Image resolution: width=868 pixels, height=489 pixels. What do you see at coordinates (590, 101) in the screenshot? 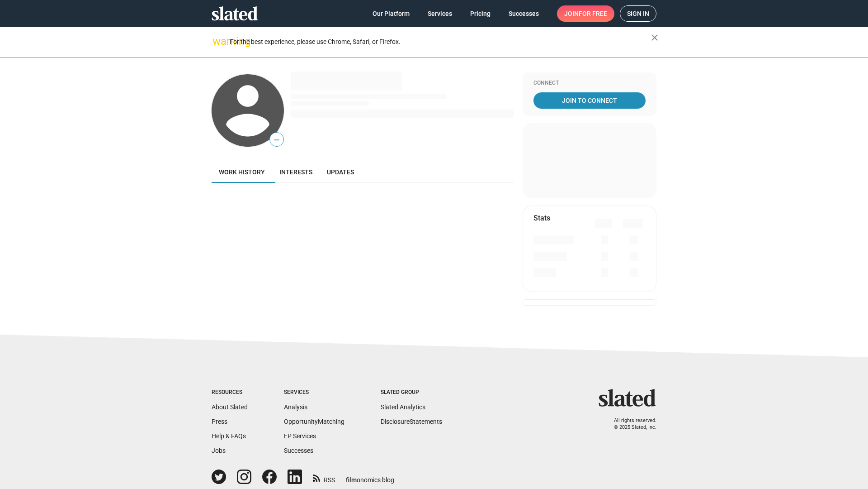
I see `span: Join To Connect` at bounding box center [590, 101].